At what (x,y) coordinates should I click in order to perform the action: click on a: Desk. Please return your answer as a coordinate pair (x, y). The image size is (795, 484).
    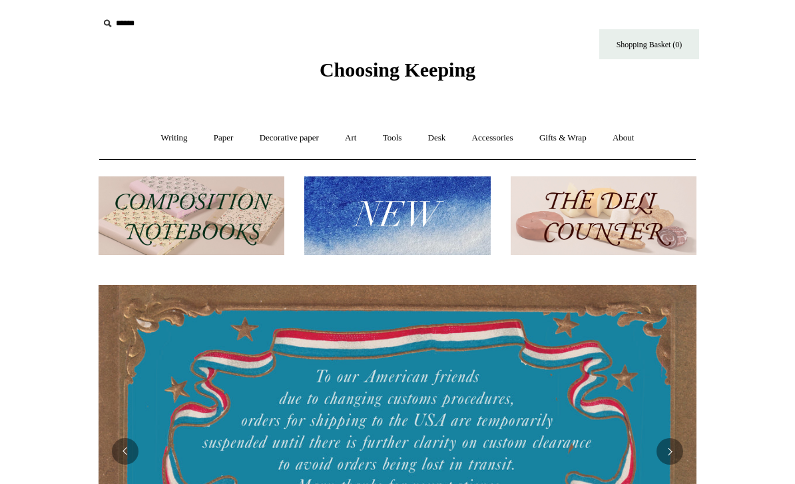
    Looking at the image, I should click on (437, 138).